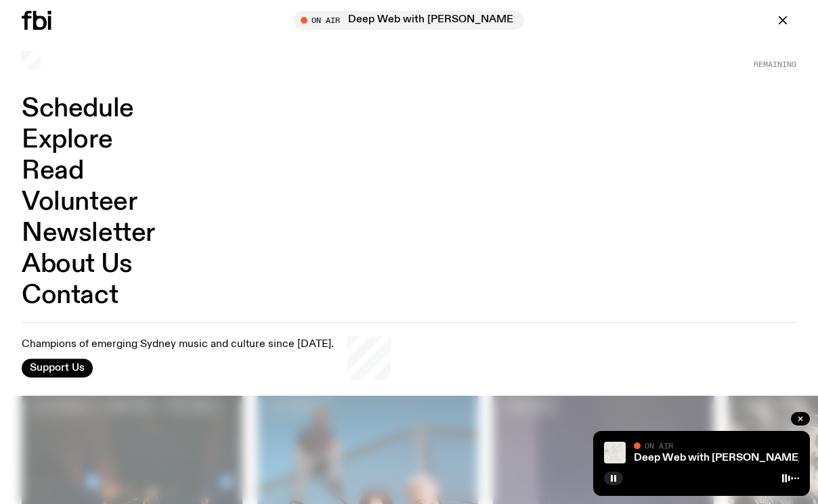 The width and height of the screenshot is (818, 504). I want to click on a: Read, so click(52, 171).